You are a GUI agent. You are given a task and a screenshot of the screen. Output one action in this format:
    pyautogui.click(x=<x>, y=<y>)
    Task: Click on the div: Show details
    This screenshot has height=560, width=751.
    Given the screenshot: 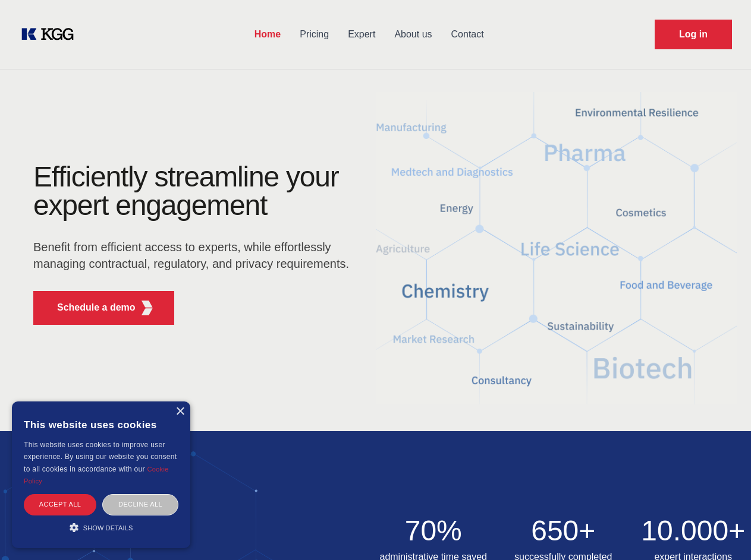 What is the action you would take?
    pyautogui.click(x=101, y=527)
    